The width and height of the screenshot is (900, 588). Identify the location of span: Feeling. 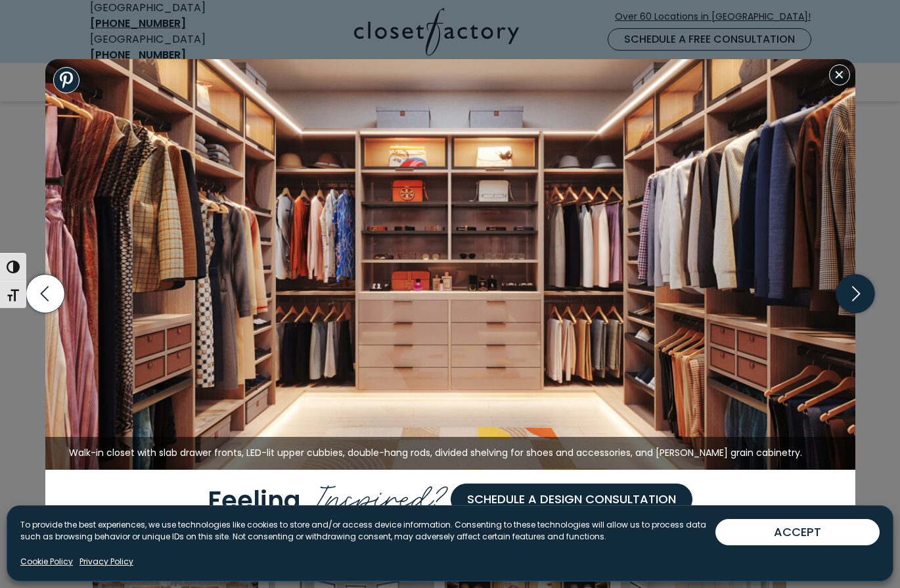
(254, 500).